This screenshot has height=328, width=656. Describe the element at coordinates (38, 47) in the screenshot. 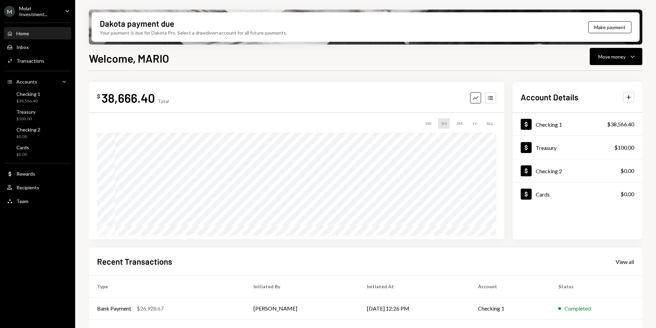

I see `a: Inbox` at that location.